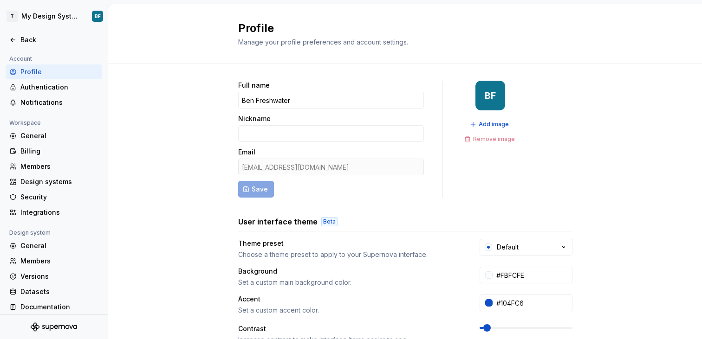  I want to click on input: #FFFFFF, so click(532, 275).